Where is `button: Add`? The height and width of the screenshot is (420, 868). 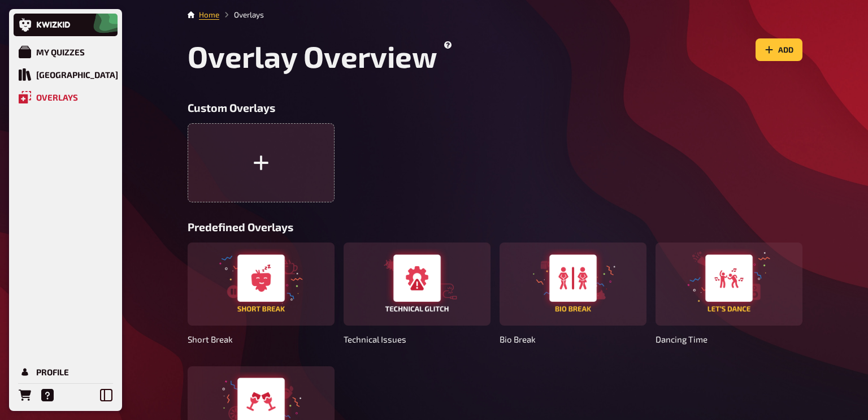
button: Add is located at coordinates (779, 50).